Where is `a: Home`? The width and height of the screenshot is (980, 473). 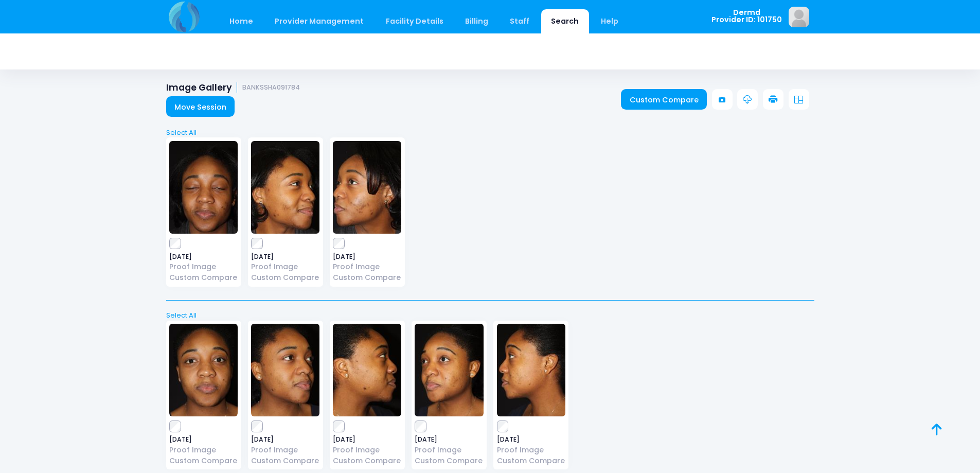 a: Home is located at coordinates (241, 21).